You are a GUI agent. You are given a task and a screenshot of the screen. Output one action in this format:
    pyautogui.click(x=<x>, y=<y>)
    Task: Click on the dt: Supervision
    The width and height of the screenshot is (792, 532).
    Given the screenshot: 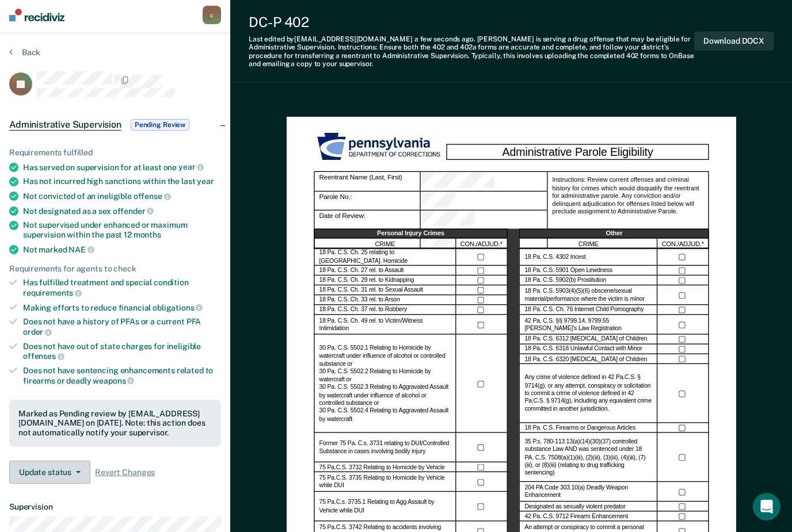 What is the action you would take?
    pyautogui.click(x=115, y=507)
    